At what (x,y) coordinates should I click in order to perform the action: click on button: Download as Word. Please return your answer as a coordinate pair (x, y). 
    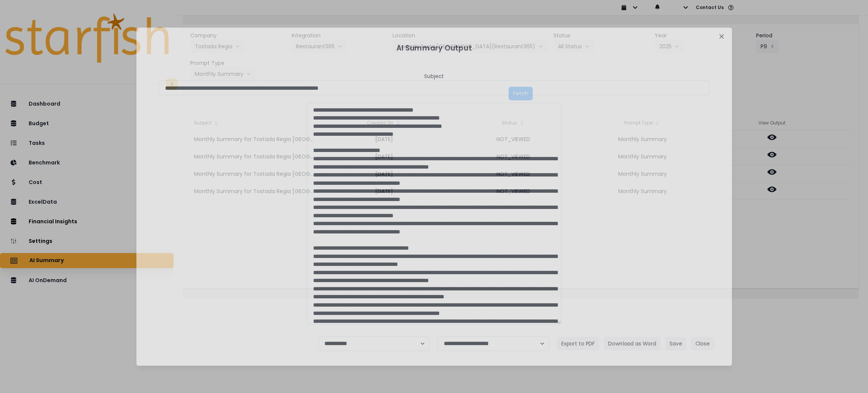
    Looking at the image, I should click on (632, 343).